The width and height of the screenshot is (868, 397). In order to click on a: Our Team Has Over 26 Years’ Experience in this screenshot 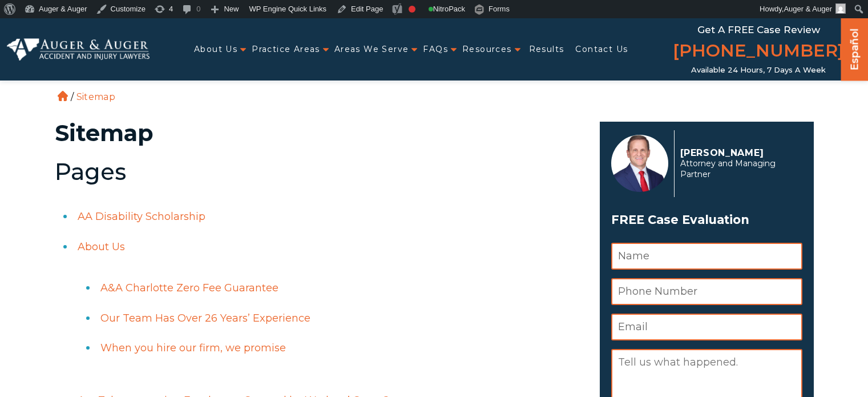, I will do `click(205, 317)`.